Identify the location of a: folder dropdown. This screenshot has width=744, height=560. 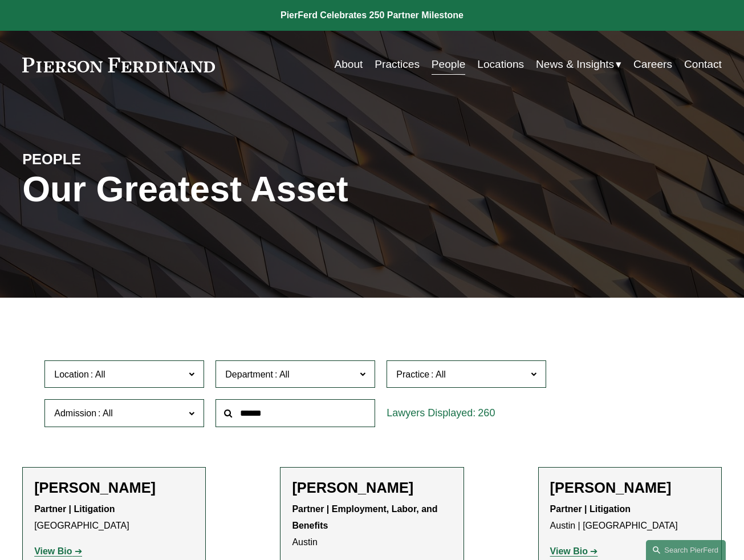
(579, 64).